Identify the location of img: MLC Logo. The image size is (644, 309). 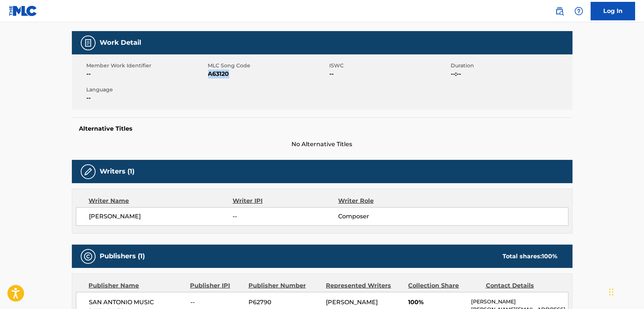
(23, 11).